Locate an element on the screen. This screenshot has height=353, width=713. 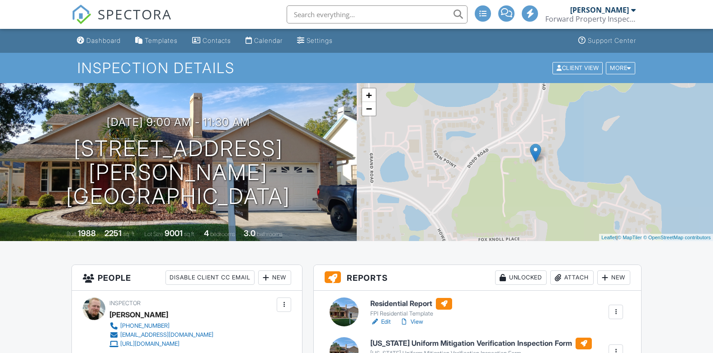
a: Settings is located at coordinates (314, 41).